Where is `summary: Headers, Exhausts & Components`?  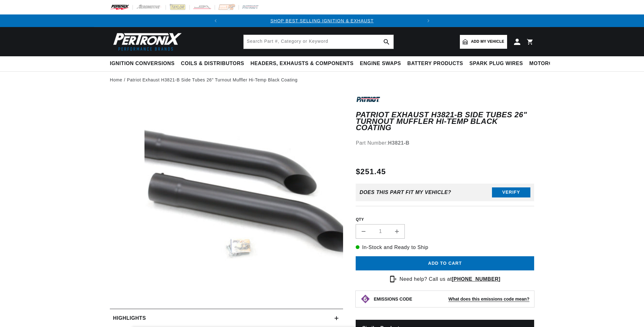
summary: Headers, Exhausts & Components is located at coordinates (302, 63).